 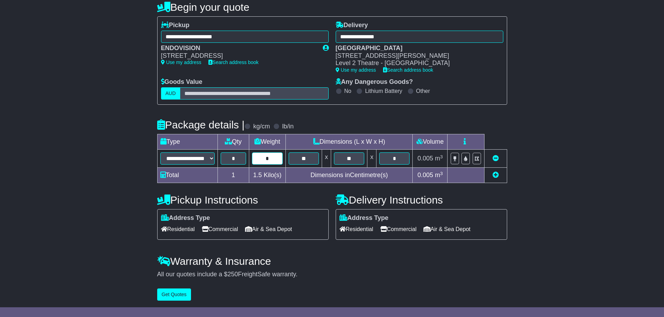 I want to click on label: No, so click(x=348, y=91).